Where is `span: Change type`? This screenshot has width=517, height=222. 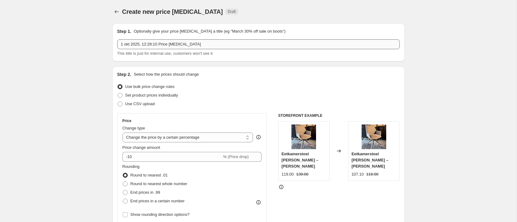
span: Change type is located at coordinates (134, 128).